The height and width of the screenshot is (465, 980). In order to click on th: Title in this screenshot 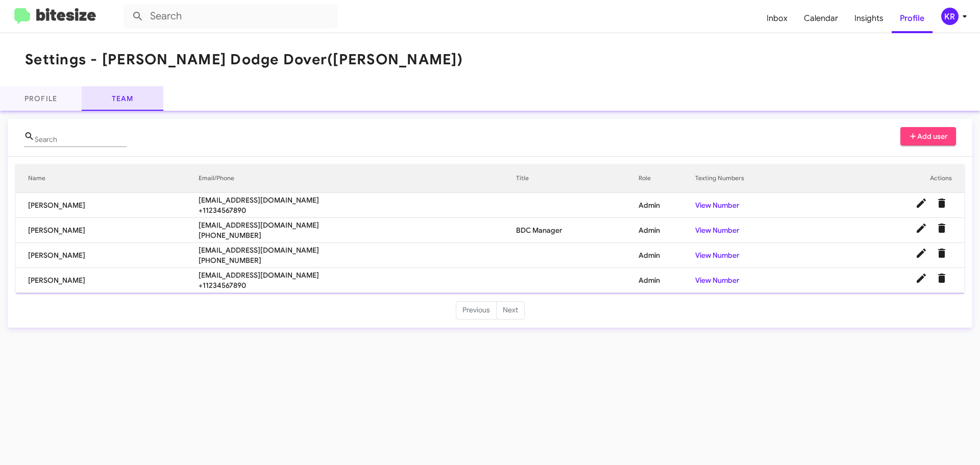, I will do `click(577, 179)`.